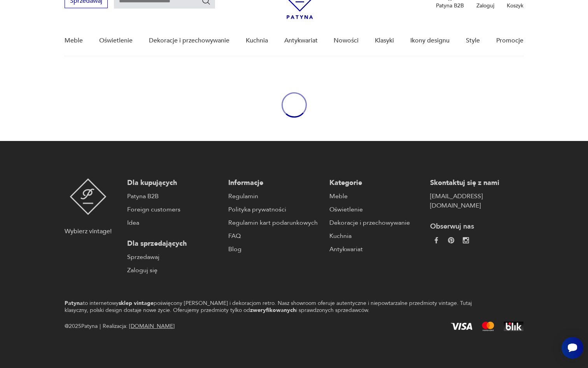  I want to click on p: Wybierz vintage!, so click(88, 231).